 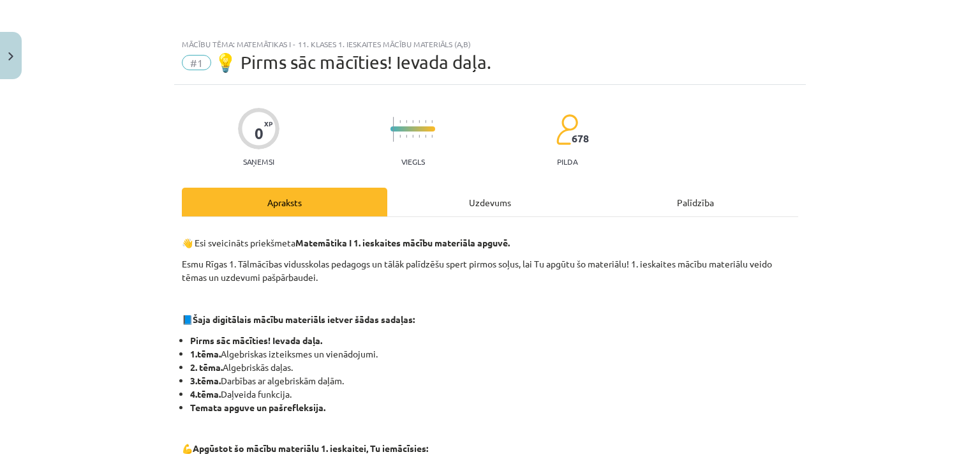 What do you see at coordinates (394, 129) in the screenshot?
I see `img: icon-long-line-d9ea69661e0d244f92f715978eff75569469978d946b2353a9bb055b3ed8787d.svg` at bounding box center [394, 129].